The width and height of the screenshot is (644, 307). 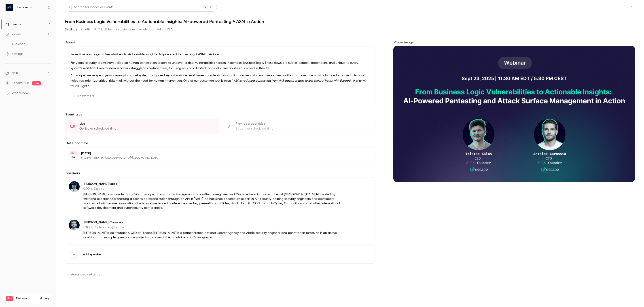 I want to click on a: SpeakerHub, so click(x=21, y=83).